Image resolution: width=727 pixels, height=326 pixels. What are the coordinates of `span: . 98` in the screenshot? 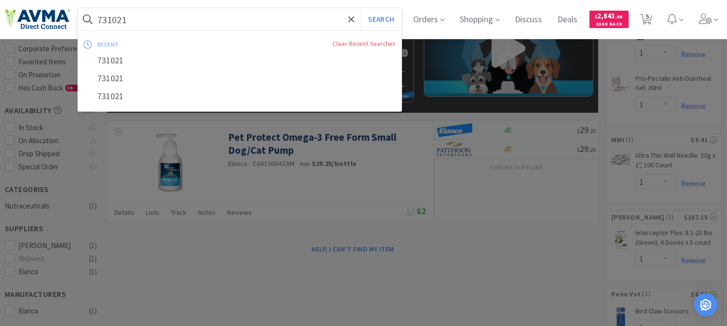 It's located at (619, 16).